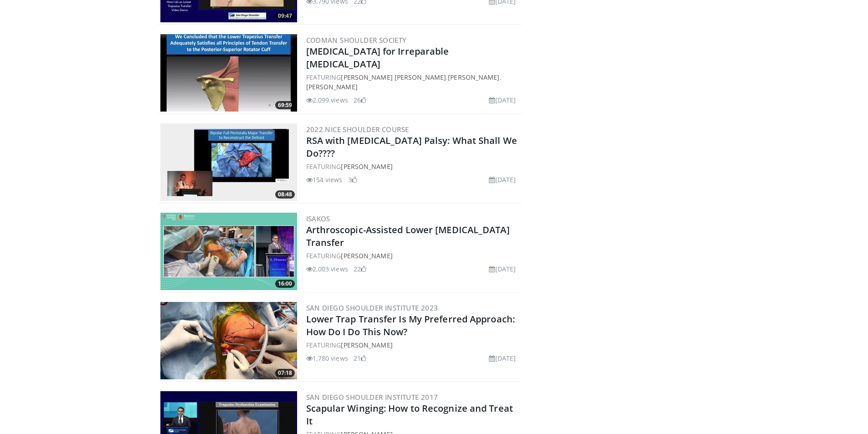 The width and height of the screenshot is (868, 434). I want to click on div: FEATURING , ,, so click(413, 82).